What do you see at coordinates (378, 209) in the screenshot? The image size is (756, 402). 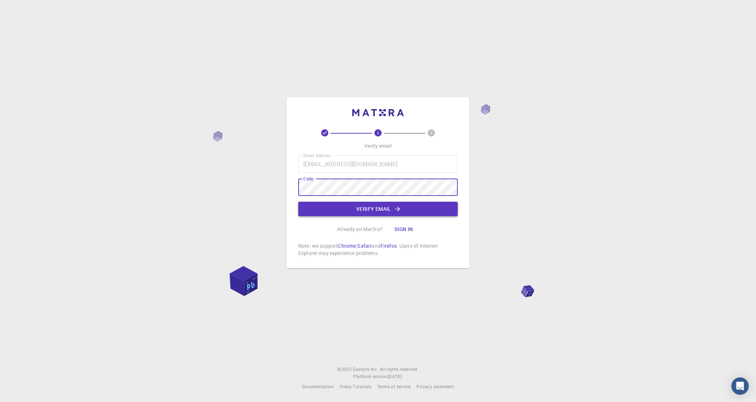 I see `button: Verify email` at bounding box center [378, 209].